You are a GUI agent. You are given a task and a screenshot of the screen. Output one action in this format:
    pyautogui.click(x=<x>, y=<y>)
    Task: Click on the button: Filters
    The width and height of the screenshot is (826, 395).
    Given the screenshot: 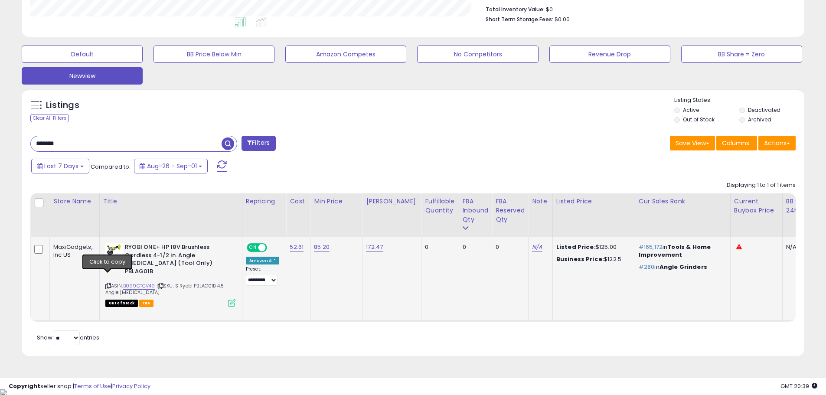 What is the action you would take?
    pyautogui.click(x=258, y=143)
    